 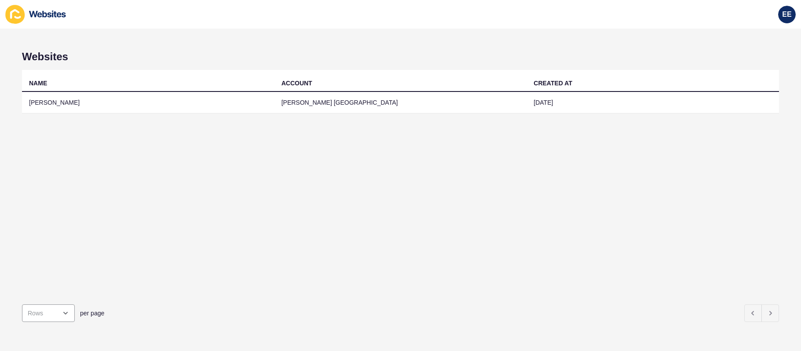 I want to click on h1: Websites, so click(x=400, y=57).